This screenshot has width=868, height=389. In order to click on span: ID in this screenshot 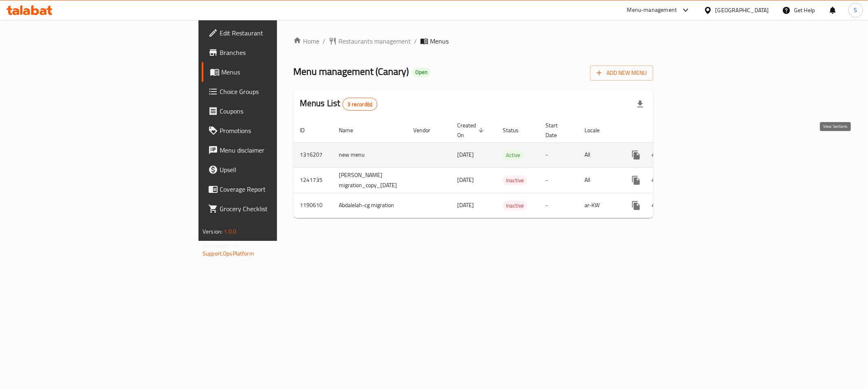, I will do `click(307, 130)`.